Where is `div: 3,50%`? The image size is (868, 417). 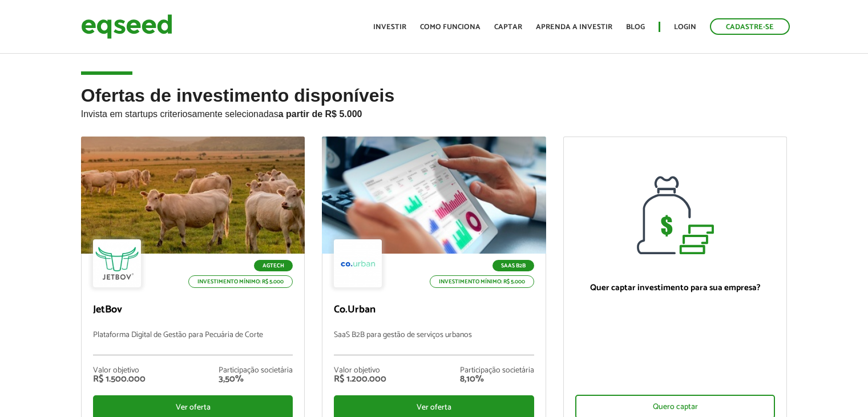
div: 3,50% is located at coordinates (256, 379).